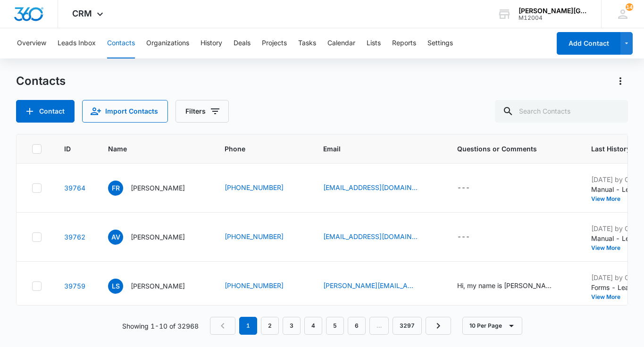 This screenshot has height=347, width=644. I want to click on span: AV, so click(115, 237).